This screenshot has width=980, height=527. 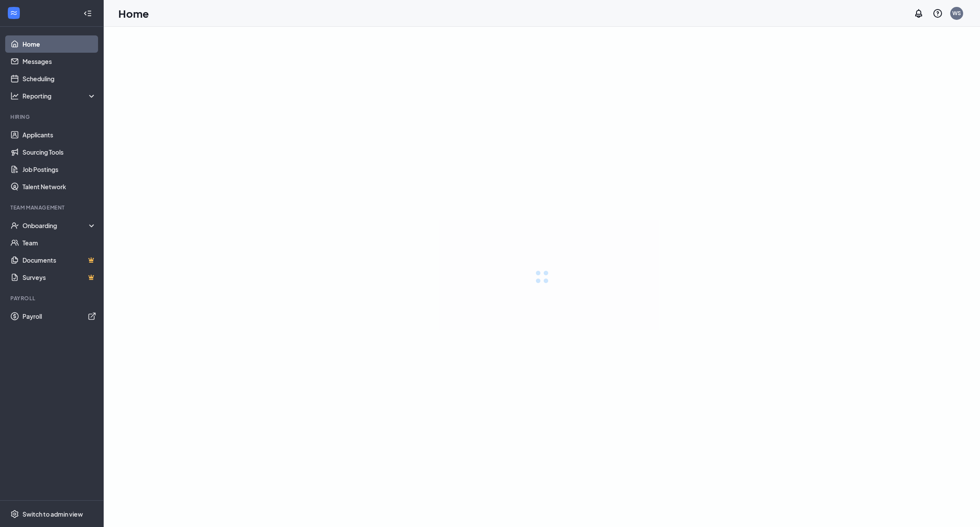 What do you see at coordinates (15, 96) in the screenshot?
I see `svg: Analysis` at bounding box center [15, 96].